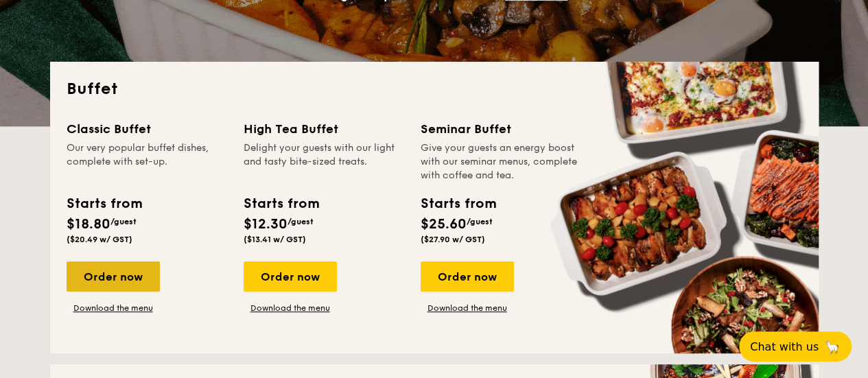 The image size is (868, 378). I want to click on div: Our very popular buffet dishes, complete with set-up., so click(147, 162).